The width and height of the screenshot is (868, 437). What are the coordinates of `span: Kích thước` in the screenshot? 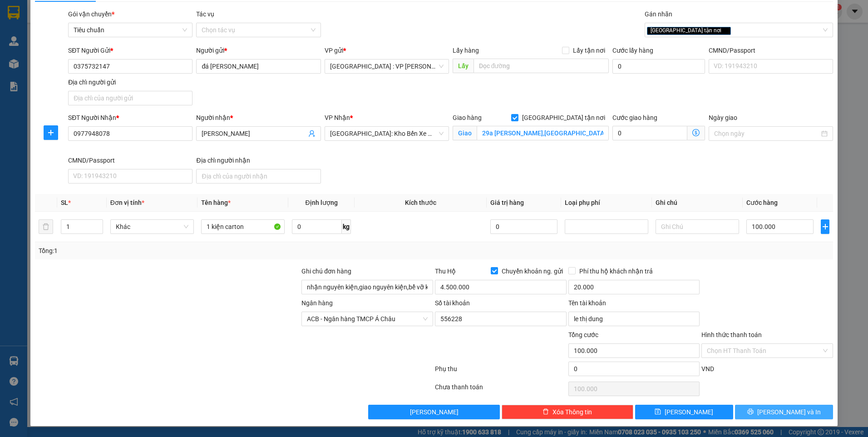 It's located at (421, 203).